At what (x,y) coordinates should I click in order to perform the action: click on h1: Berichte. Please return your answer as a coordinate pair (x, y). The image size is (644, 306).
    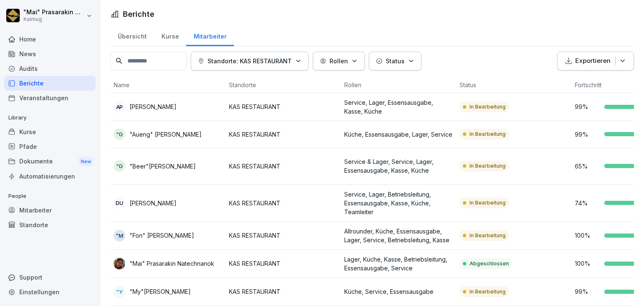
    Looking at the image, I should click on (138, 14).